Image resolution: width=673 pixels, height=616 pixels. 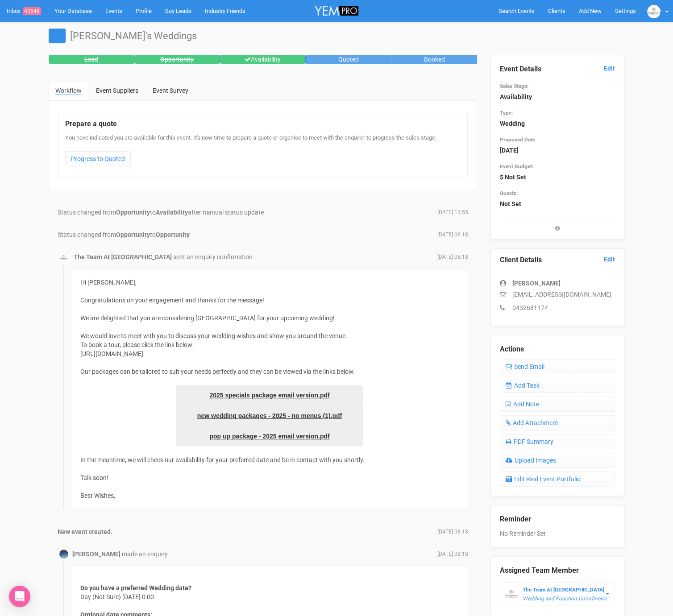 What do you see at coordinates (85, 532) in the screenshot?
I see `strong: New event created.` at bounding box center [85, 532].